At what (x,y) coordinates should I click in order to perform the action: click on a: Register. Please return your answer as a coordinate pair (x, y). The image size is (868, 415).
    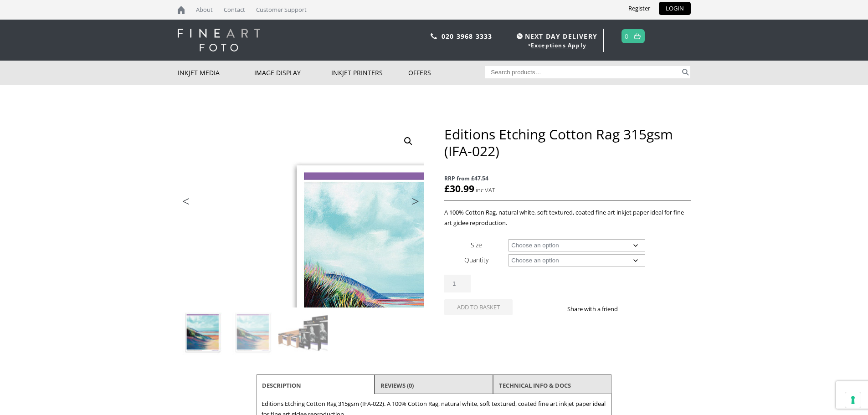
    Looking at the image, I should click on (639, 8).